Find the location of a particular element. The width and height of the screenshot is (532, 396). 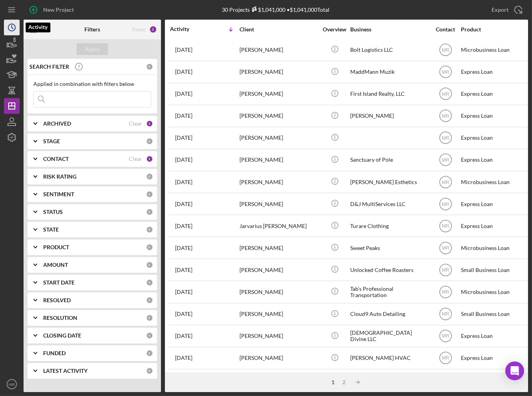

b: STATUS is located at coordinates (53, 211).